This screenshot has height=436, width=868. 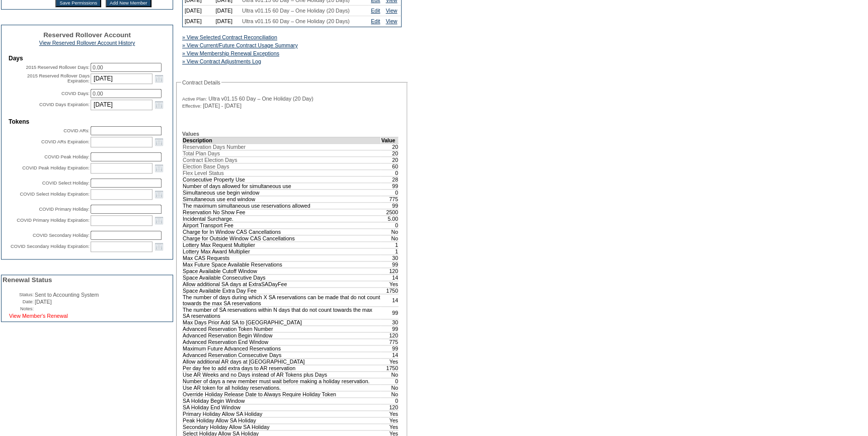 What do you see at coordinates (282, 394) in the screenshot?
I see `td: Override Holiday Release Date to Always Require Holiday Token` at bounding box center [282, 394].